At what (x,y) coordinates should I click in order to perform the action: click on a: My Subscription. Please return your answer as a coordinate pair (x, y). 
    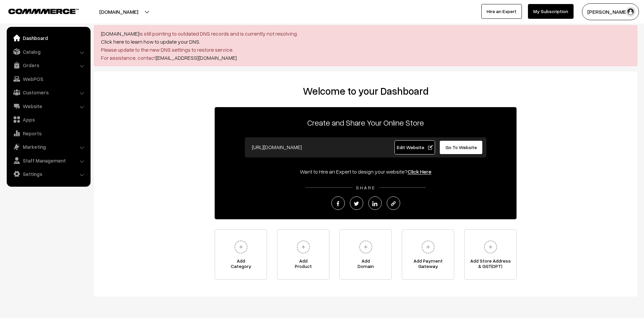
    Looking at the image, I should click on (551, 12).